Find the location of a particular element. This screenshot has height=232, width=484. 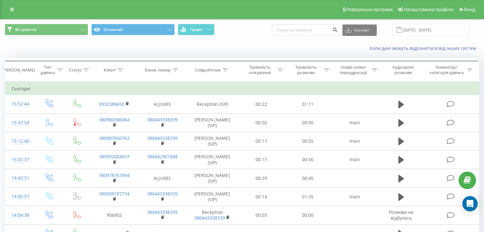

button: Всі дзвінки is located at coordinates (46, 30).